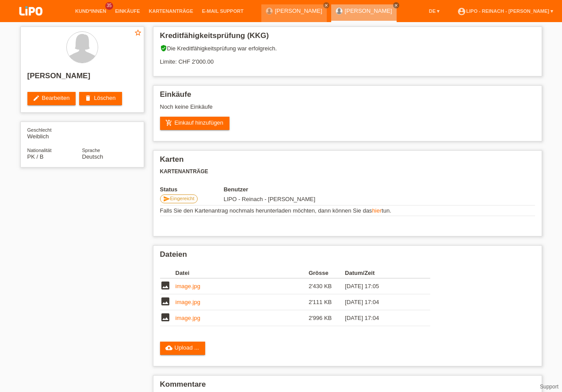 The image size is (562, 392). Describe the element at coordinates (327, 303) in the screenshot. I see `td: 2'111 KB` at that location.